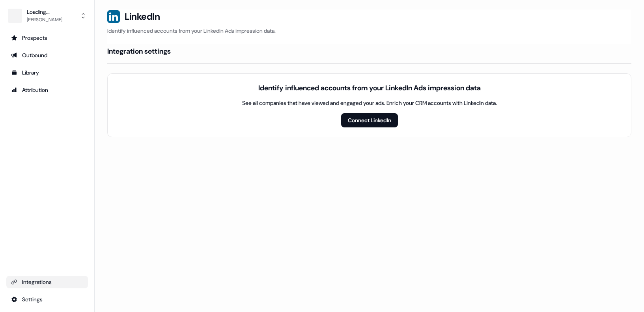 This screenshot has height=312, width=644. What do you see at coordinates (47, 90) in the screenshot?
I see `a: Go to attribution` at bounding box center [47, 90].